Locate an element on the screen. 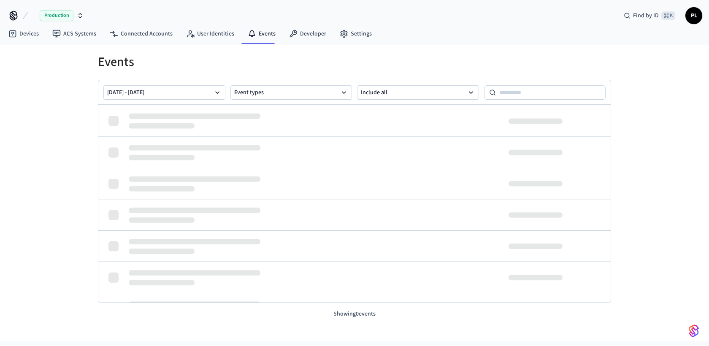 This screenshot has height=346, width=709. h1: Events is located at coordinates (355, 62).